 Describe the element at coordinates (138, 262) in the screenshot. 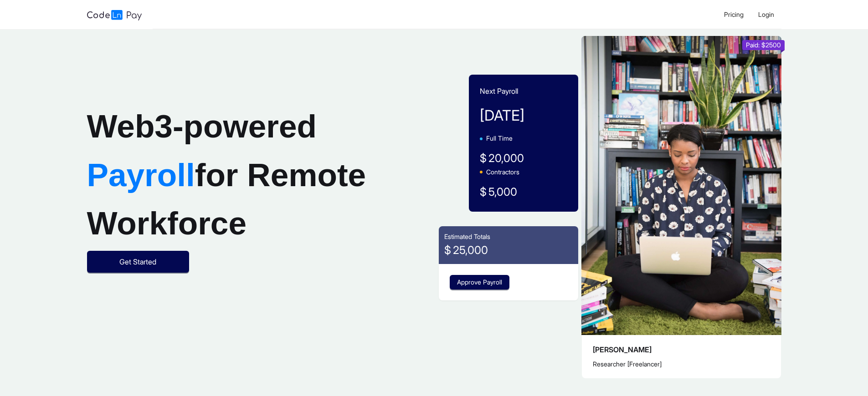

I see `button: Get Started` at that location.